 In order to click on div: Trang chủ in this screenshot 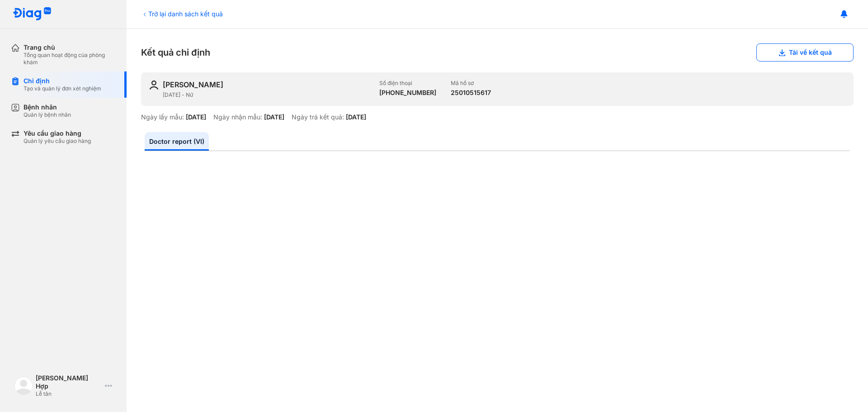, I will do `click(70, 48)`.